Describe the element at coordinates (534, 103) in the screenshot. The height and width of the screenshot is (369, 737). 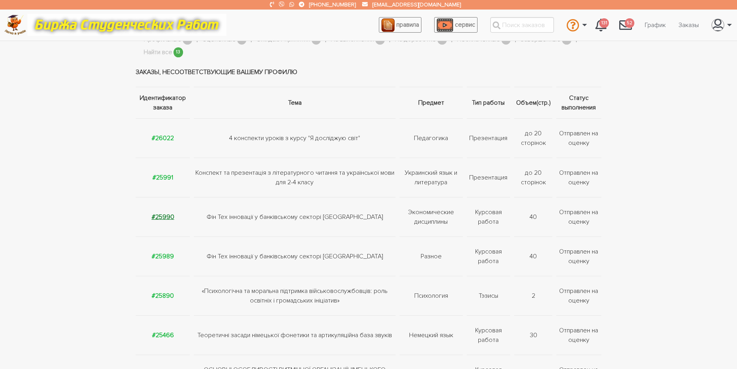
I see `th: Объем(стр.)` at that location.